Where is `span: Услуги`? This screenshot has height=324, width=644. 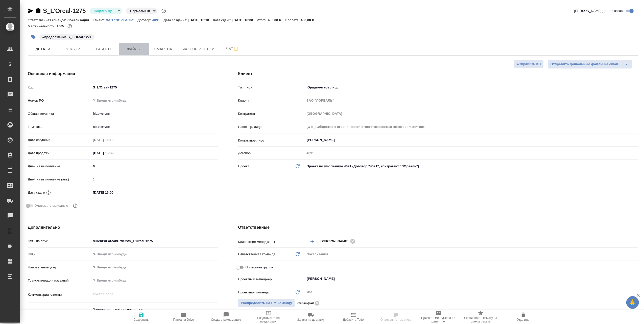
span: Услуги is located at coordinates (73, 49).